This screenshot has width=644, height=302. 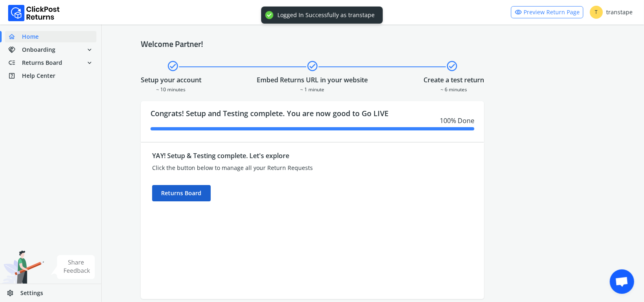 I want to click on div: Embed Returns URL in your website, so click(x=312, y=80).